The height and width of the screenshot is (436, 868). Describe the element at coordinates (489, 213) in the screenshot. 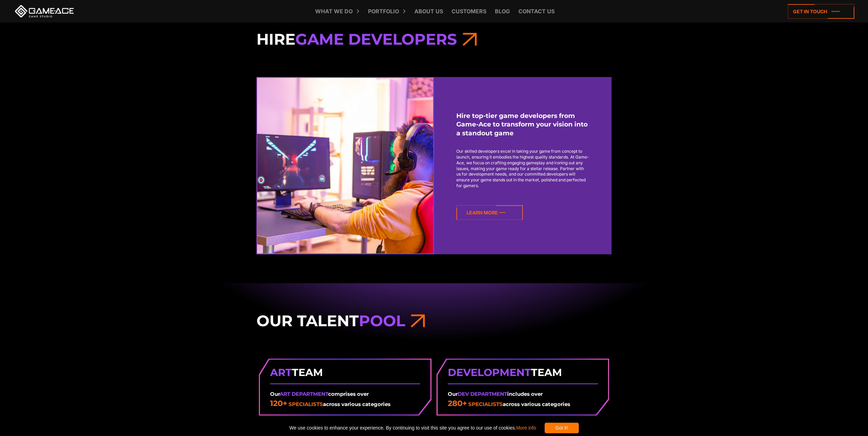

I see `a: Learn More` at that location.